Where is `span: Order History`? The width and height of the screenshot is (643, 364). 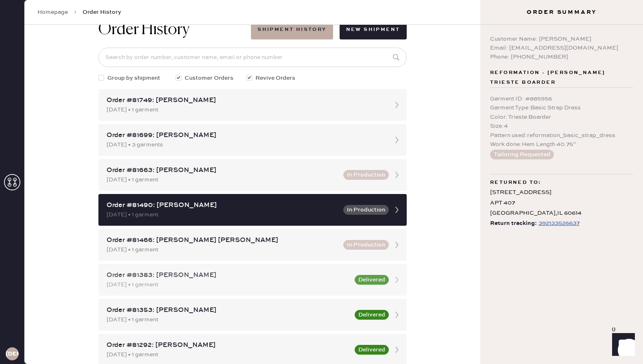 span: Order History is located at coordinates (102, 12).